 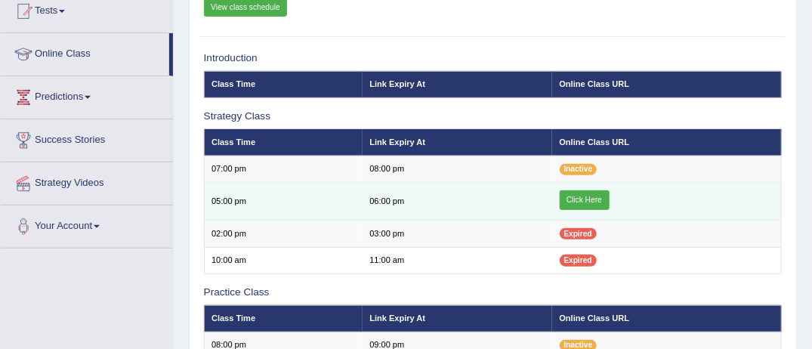 I want to click on h3: Strategy Class, so click(x=493, y=116).